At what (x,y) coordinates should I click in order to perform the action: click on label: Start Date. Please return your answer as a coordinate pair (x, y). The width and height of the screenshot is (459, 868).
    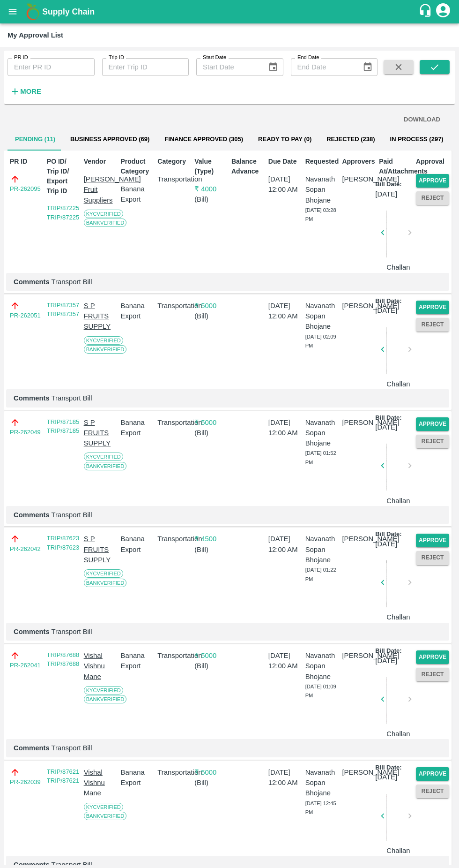
    Looking at the image, I should click on (215, 57).